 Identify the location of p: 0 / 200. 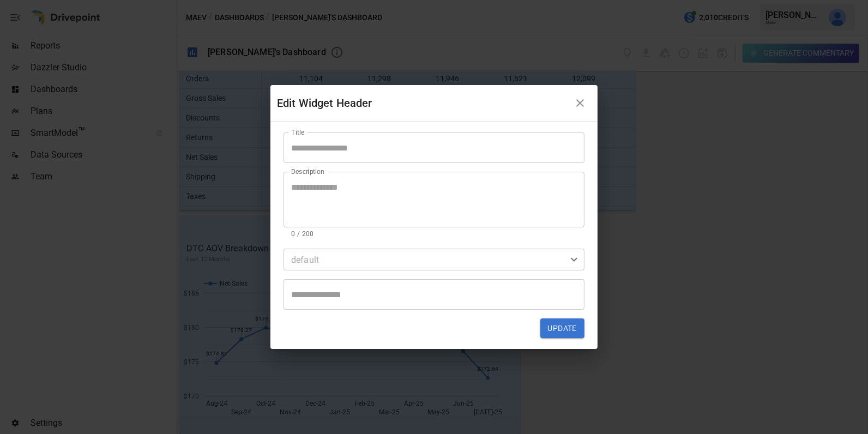
(434, 234).